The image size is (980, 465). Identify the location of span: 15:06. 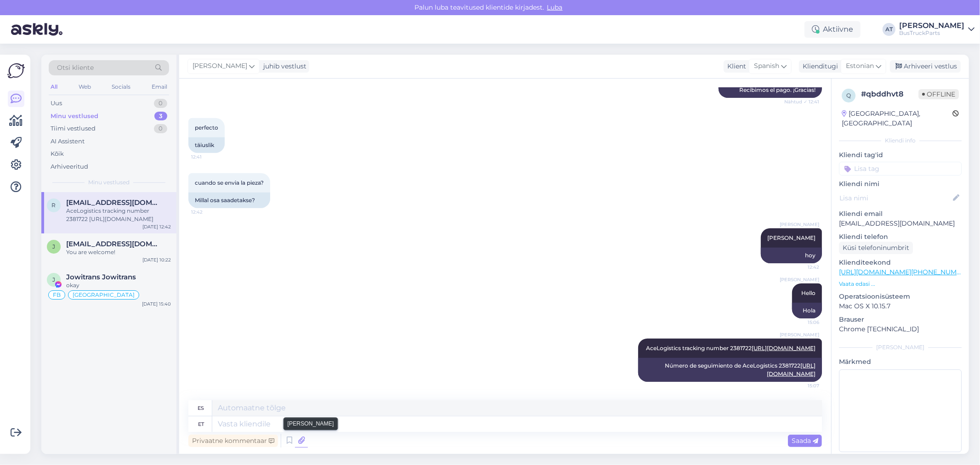
(802, 322).